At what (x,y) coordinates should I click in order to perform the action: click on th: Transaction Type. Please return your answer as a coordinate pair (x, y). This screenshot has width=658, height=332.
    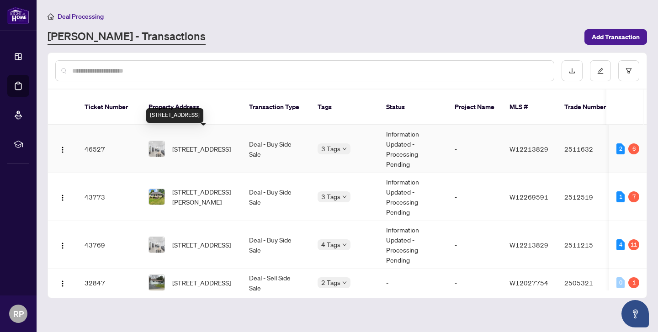
    Looking at the image, I should click on (276, 107).